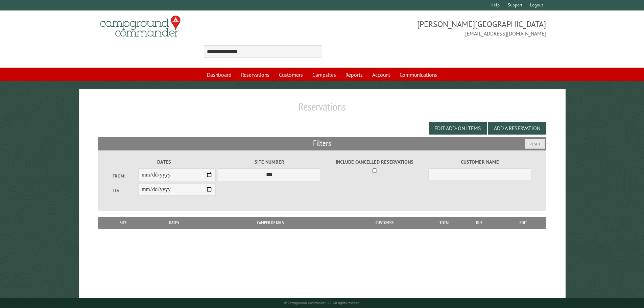 The image size is (644, 308). I want to click on h1: Reservations, so click(322, 109).